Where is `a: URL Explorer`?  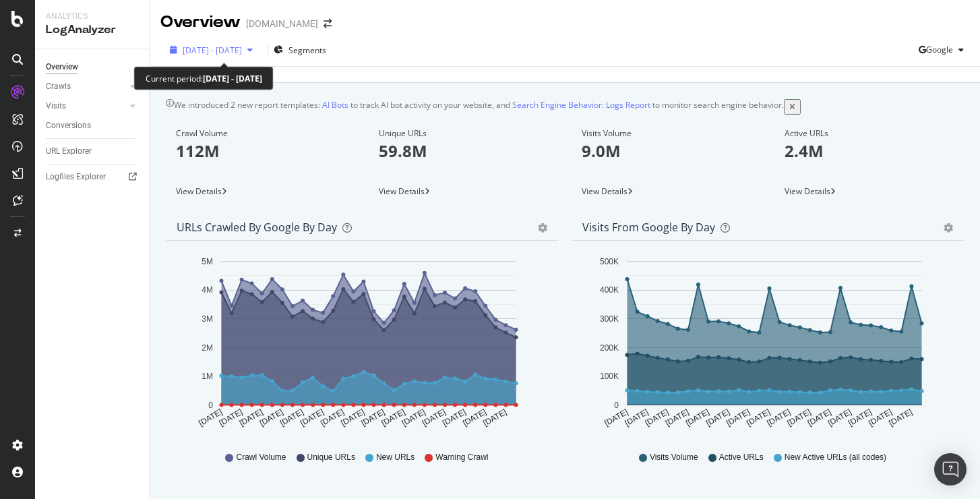
a: URL Explorer is located at coordinates (92, 151).